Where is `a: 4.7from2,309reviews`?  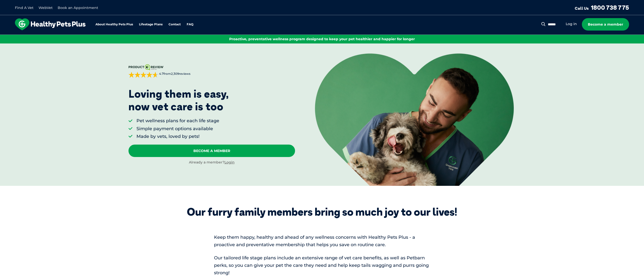
a: 4.7from2,309reviews is located at coordinates (211, 71).